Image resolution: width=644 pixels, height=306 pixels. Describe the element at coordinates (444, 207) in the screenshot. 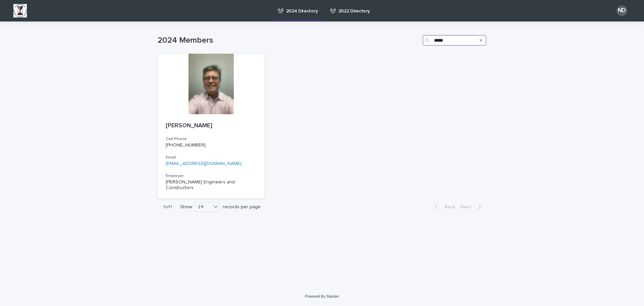

I see `button: Back` at that location.